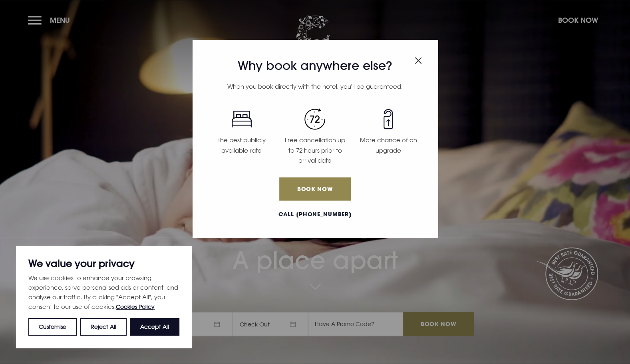 The height and width of the screenshot is (364, 630). Describe the element at coordinates (154, 327) in the screenshot. I see `button: Accept All` at that location.